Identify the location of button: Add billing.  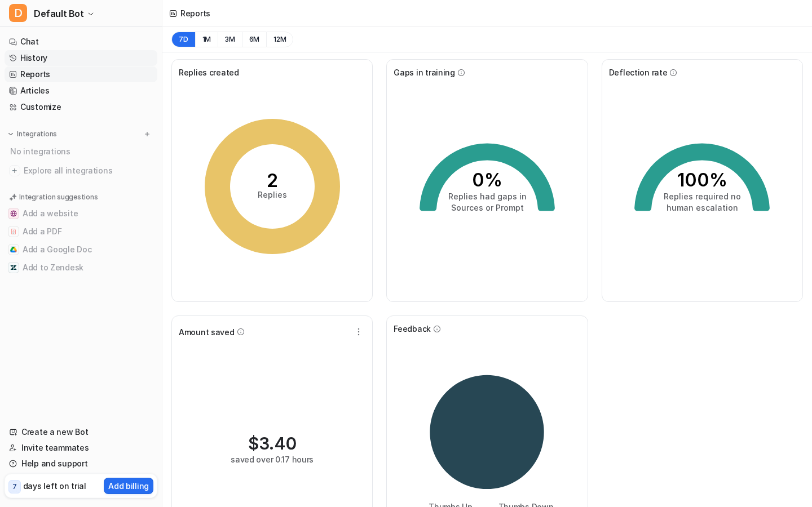
(128, 485).